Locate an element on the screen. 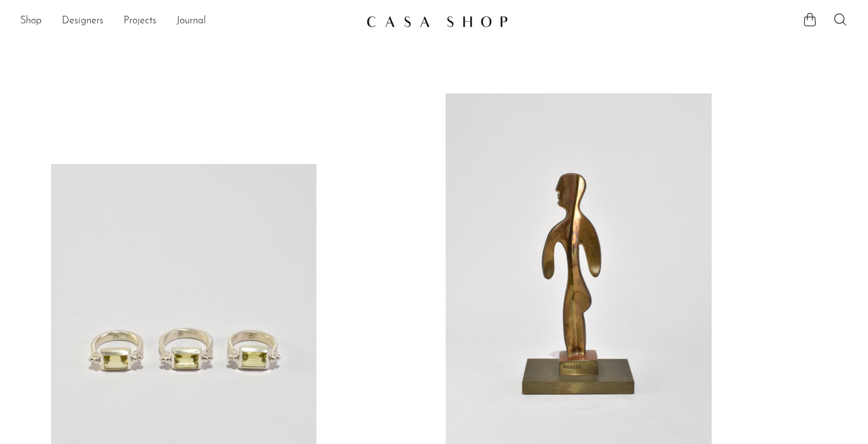 The image size is (868, 444). nav: Desktop navigation is located at coordinates (188, 21).